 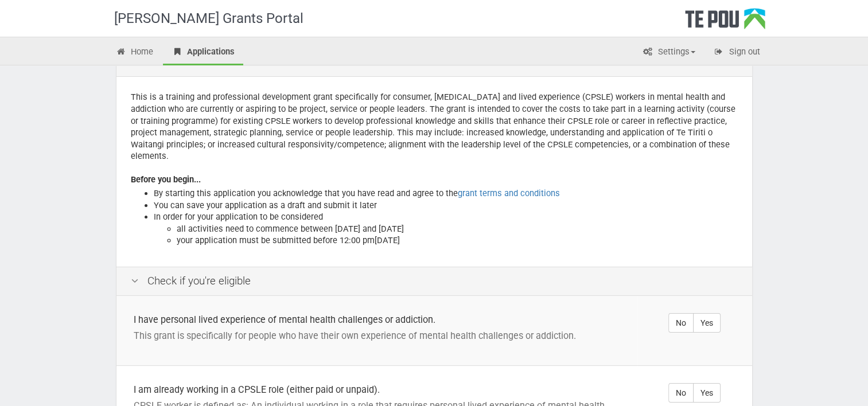 I want to click on li: In order for your application to be considered, so click(x=446, y=229).